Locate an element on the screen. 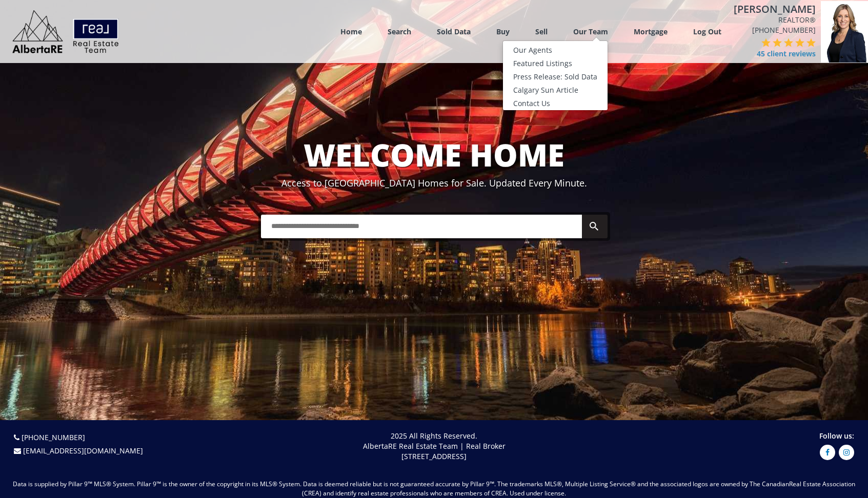 This screenshot has width=868, height=498. span: REALTOR® is located at coordinates (775, 20).